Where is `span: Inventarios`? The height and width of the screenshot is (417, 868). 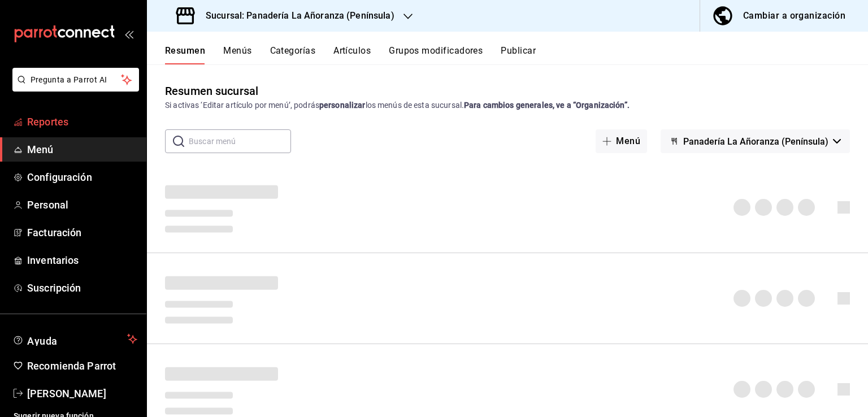 span: Inventarios is located at coordinates (82, 260).